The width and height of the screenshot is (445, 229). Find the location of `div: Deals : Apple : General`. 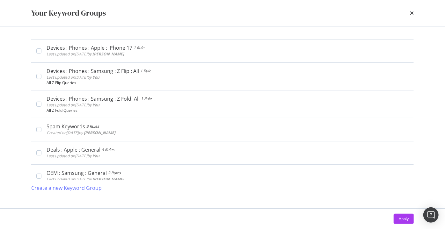

div: Deals : Apple : General is located at coordinates (73, 150).